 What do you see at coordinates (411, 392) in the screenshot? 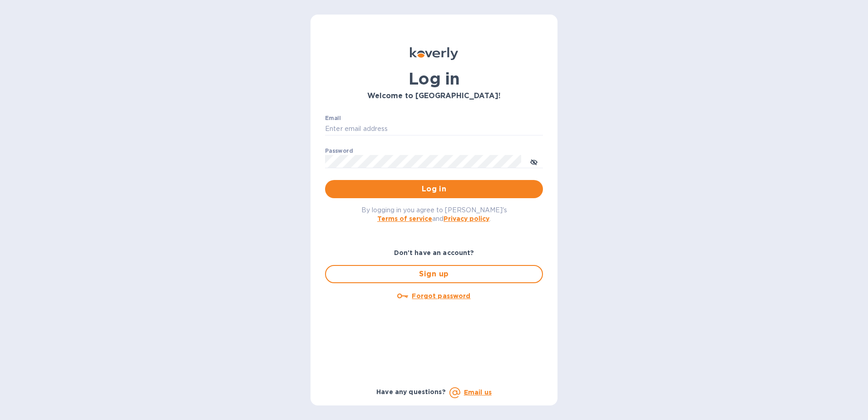
I see `b: Have any questions?` at bounding box center [411, 392].